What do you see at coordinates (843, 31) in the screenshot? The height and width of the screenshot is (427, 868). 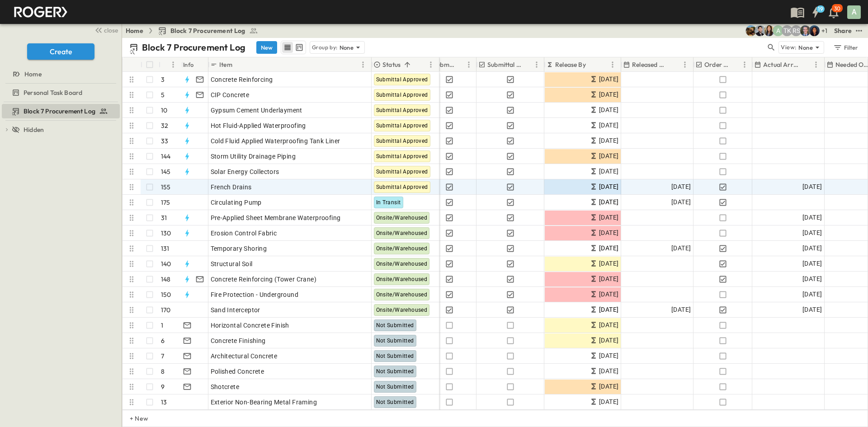 I see `div: Share` at bounding box center [843, 31].